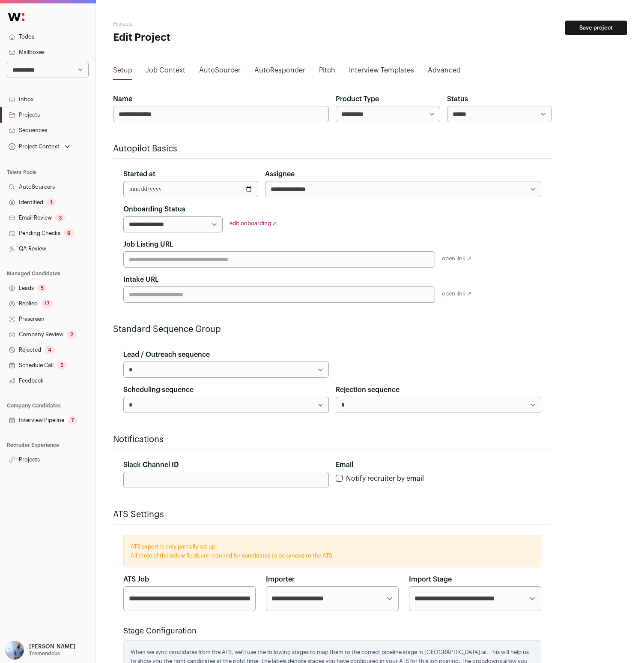  Describe the element at coordinates (154, 209) in the screenshot. I see `label: Onboarding Status` at that location.